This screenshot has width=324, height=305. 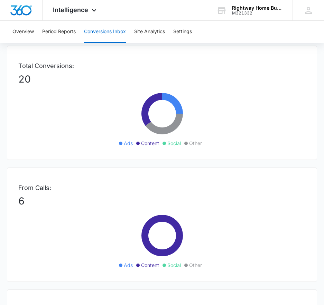 I want to click on p: 20, so click(x=162, y=79).